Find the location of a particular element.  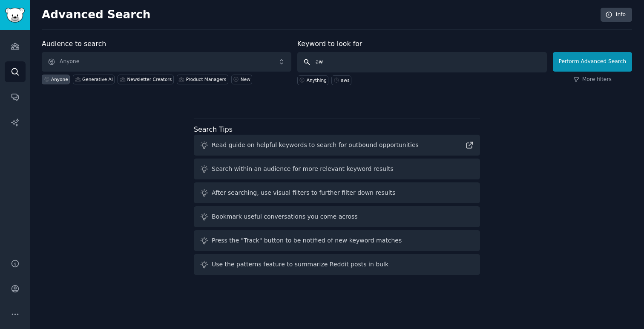

div: Search within an audience for more relevant keyword results is located at coordinates (302, 169).